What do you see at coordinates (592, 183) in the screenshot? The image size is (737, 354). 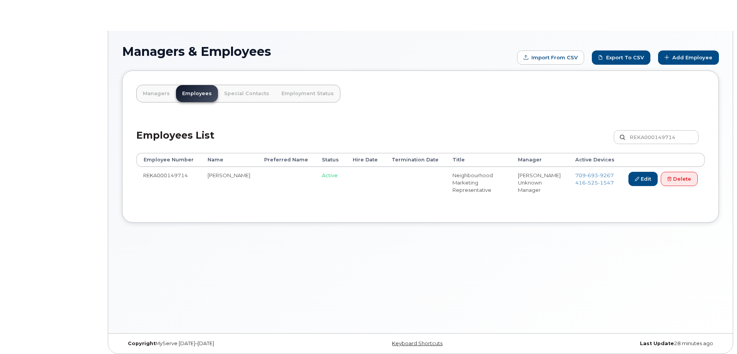 I see `span: 525` at bounding box center [592, 183].